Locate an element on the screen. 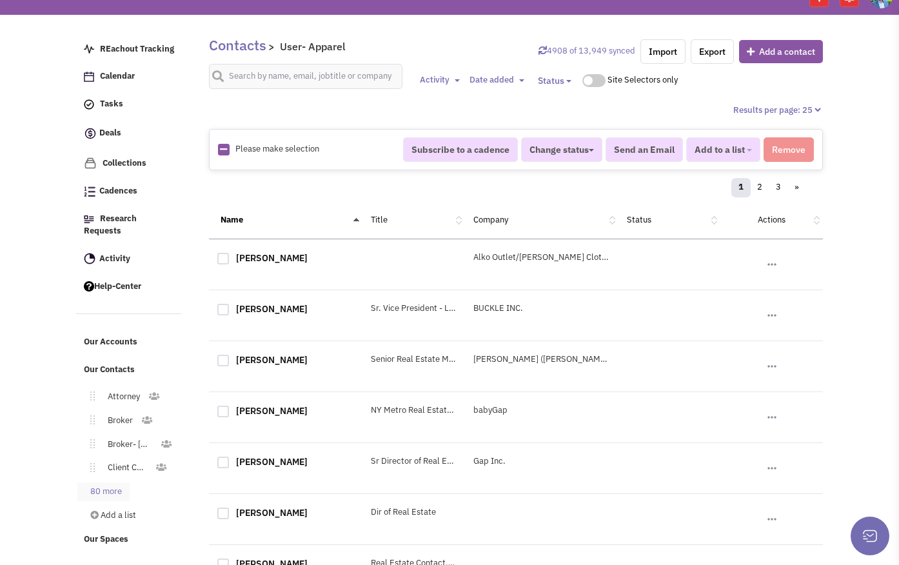  a: Cadences is located at coordinates (130, 192).